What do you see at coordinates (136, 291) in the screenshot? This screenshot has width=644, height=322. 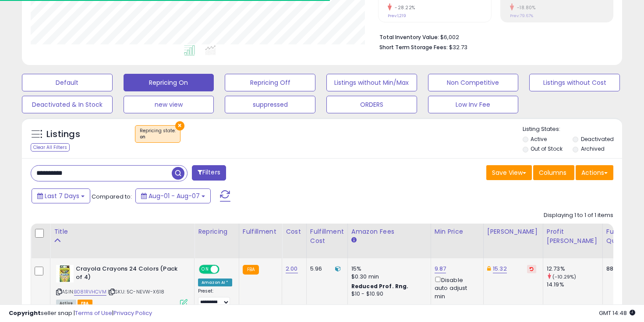 I see `span: | SKU: 5C-NEVW-X618` at bounding box center [136, 291].